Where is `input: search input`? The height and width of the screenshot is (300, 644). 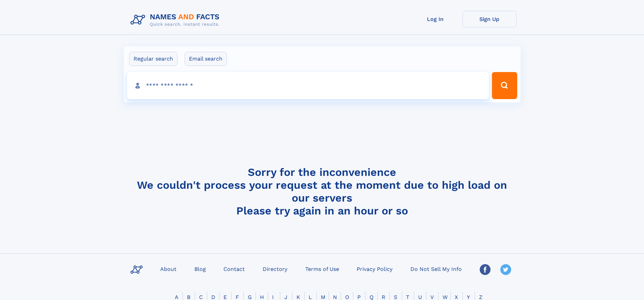 input: search input is located at coordinates (308, 86).